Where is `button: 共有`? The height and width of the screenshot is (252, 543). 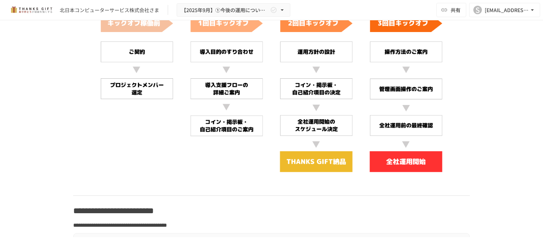
button: 共有 is located at coordinates (452, 10).